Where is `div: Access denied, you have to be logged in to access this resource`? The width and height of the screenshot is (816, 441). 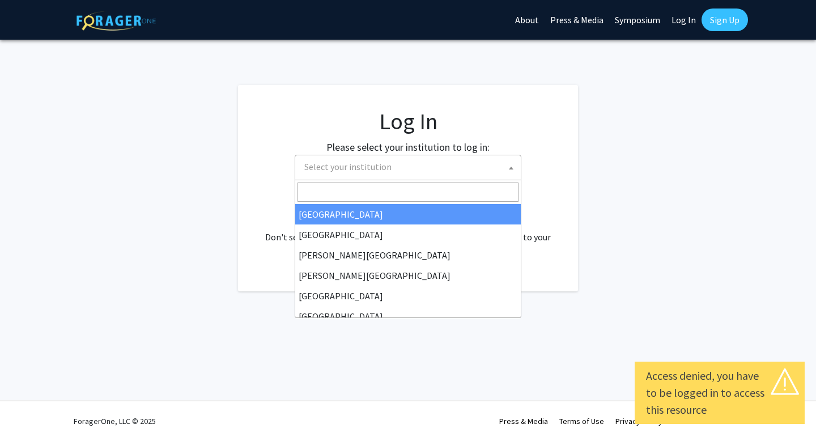 div: Access denied, you have to be logged in to access this resource is located at coordinates (720, 393).